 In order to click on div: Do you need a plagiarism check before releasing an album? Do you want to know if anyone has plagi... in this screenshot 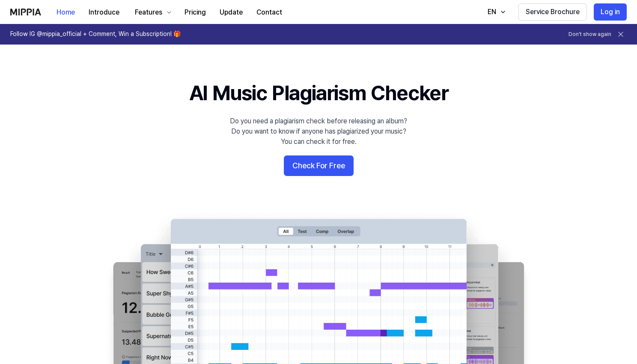, I will do `click(318, 132)`.